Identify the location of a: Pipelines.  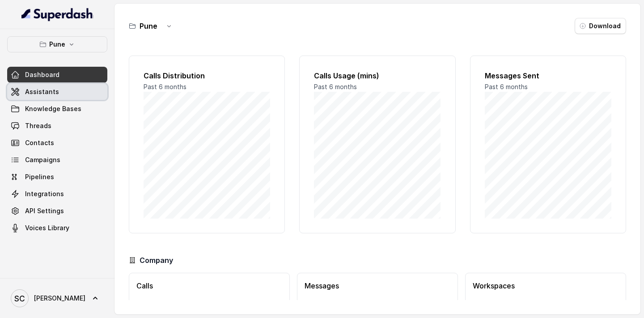
(57, 177).